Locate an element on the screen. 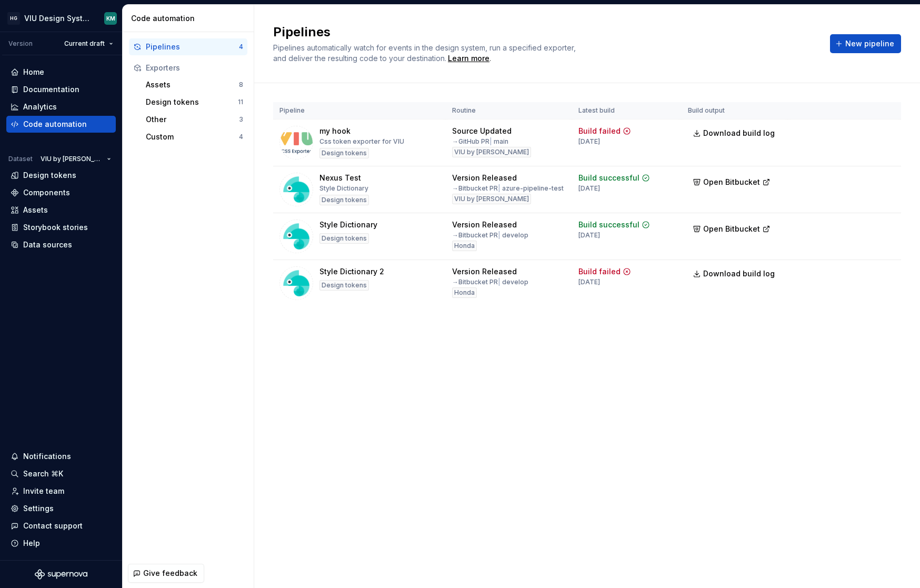 Image resolution: width=920 pixels, height=588 pixels. div: Analytics is located at coordinates (40, 107).